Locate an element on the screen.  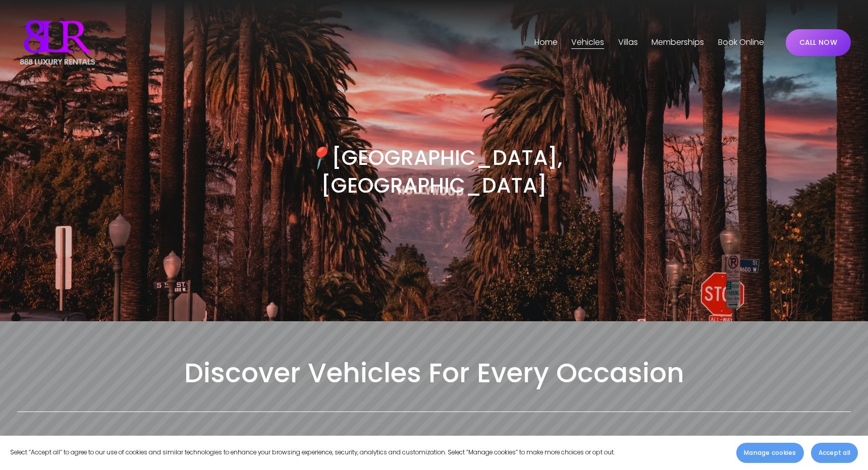
a: Book Online is located at coordinates (741, 42).